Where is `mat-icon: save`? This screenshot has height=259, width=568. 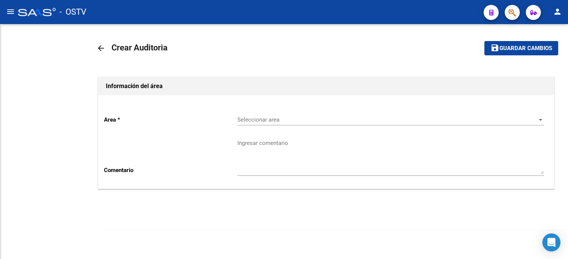
mat-icon: save is located at coordinates (495, 48).